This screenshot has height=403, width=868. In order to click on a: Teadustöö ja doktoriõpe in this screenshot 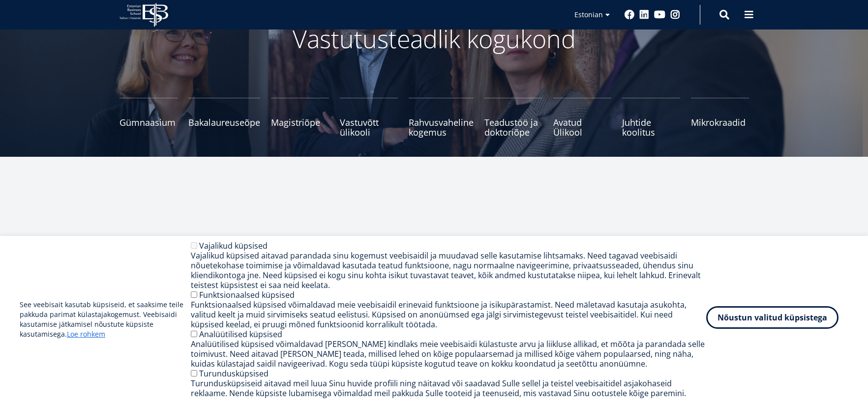, I will do `click(513, 118)`.